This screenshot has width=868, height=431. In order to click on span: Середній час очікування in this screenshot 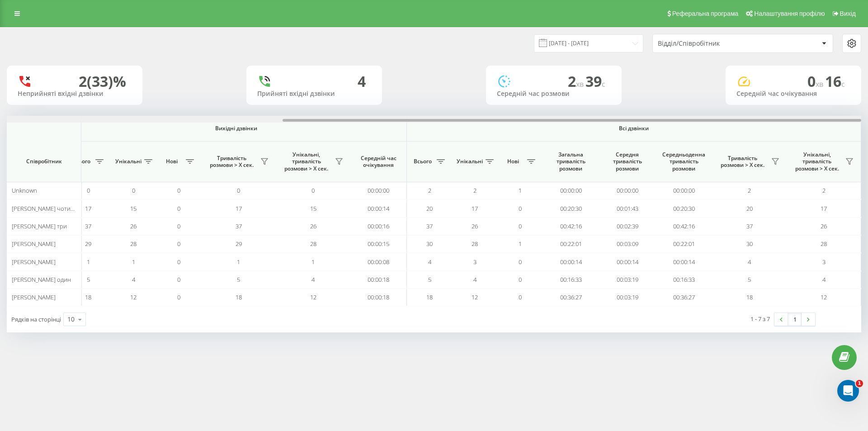, I will do `click(378, 162)`.